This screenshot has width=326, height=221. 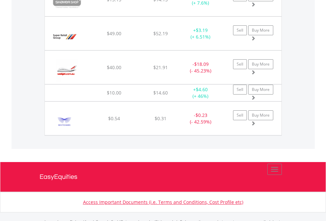 What do you see at coordinates (201, 68) in the screenshot?
I see `div: - (- 45.23%)` at bounding box center [201, 68].